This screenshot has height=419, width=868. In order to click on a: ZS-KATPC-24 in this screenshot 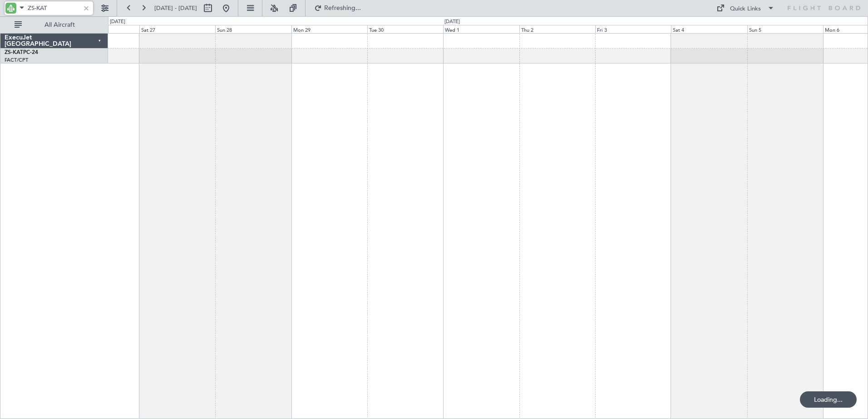, I will do `click(21, 52)`.